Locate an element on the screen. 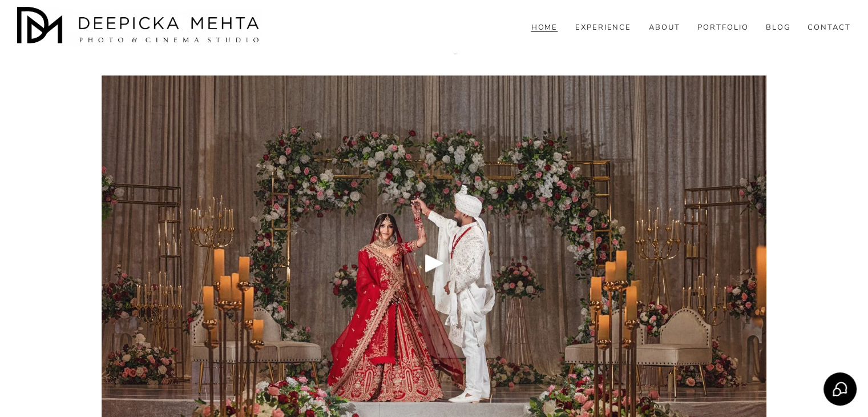 Image resolution: width=868 pixels, height=417 pixels. a: CONTACT is located at coordinates (829, 27).